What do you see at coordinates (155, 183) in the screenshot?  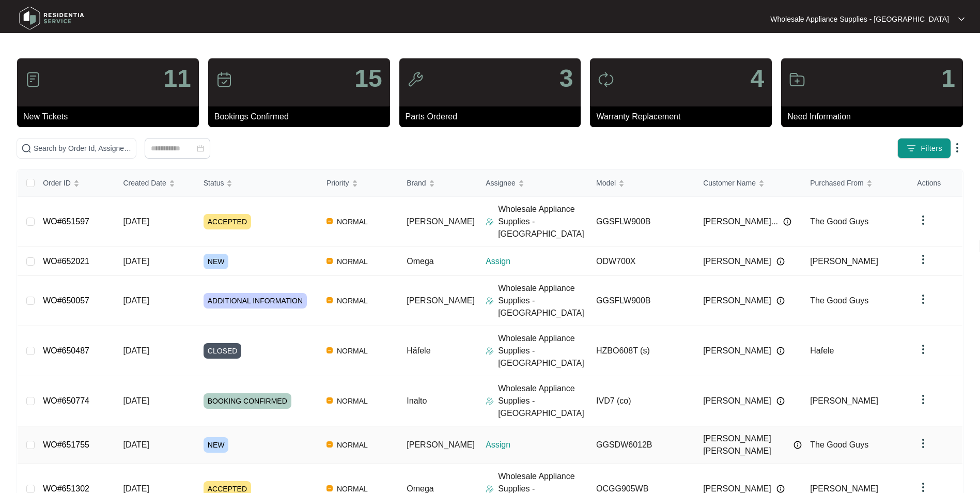 I see `th: Created Date` at bounding box center [155, 183].